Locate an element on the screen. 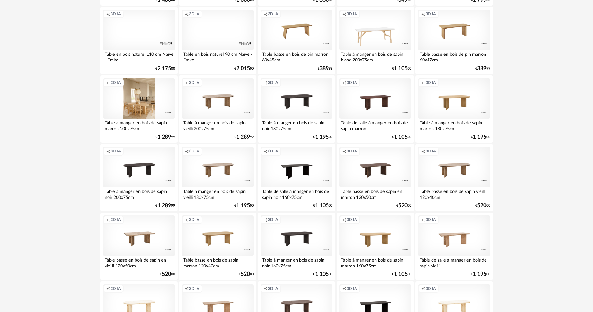  div: Table à manger en bois de sapin noir 160x75cm is located at coordinates (297, 262).